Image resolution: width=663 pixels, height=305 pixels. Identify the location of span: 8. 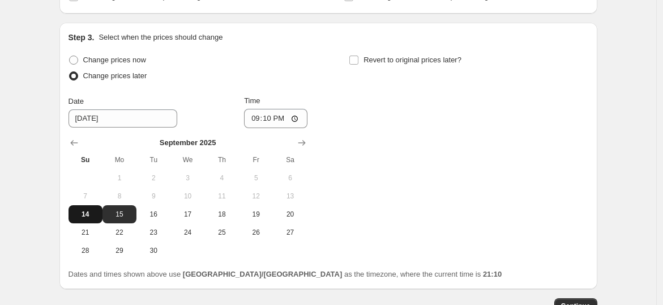
(119, 196).